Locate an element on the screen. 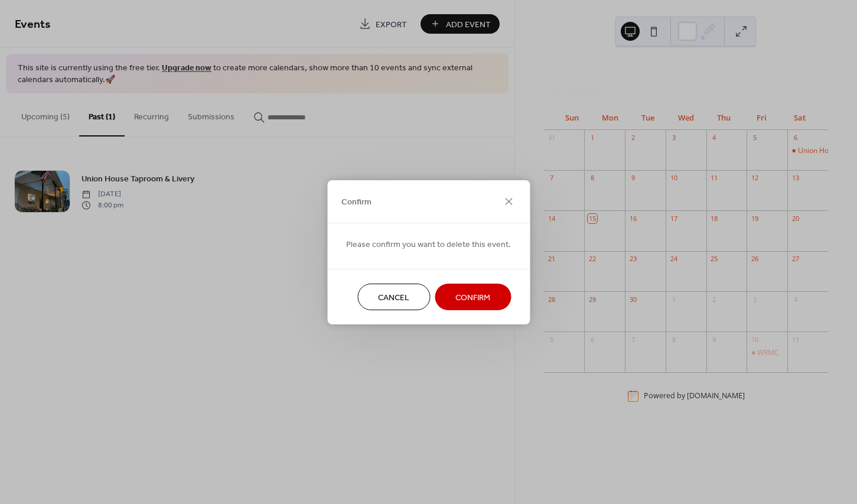  span: Cancel is located at coordinates (393, 297).